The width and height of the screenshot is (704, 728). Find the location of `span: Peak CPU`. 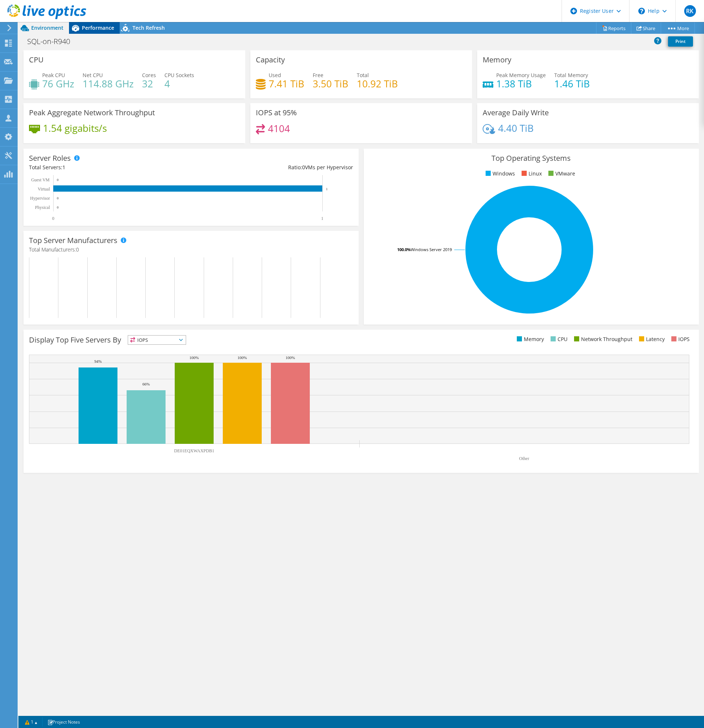

span: Peak CPU is located at coordinates (53, 75).